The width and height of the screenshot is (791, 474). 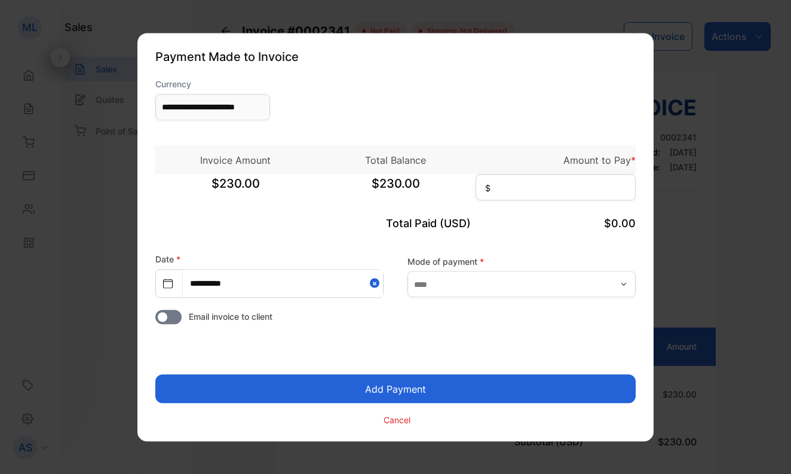 I want to click on span: Email invoice to client, so click(x=231, y=316).